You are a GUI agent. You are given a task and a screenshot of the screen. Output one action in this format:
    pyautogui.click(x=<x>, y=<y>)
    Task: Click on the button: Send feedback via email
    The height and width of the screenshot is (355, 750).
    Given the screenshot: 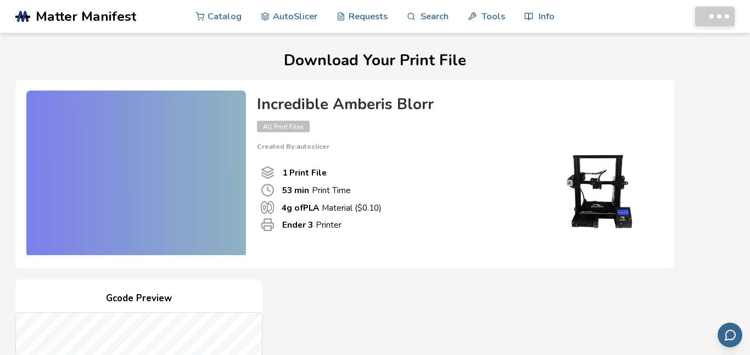 What is the action you would take?
    pyautogui.click(x=730, y=335)
    